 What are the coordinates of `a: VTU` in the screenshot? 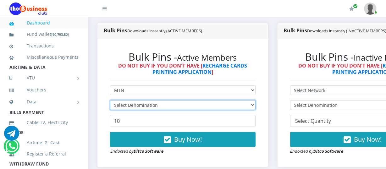 It's located at (44, 78).